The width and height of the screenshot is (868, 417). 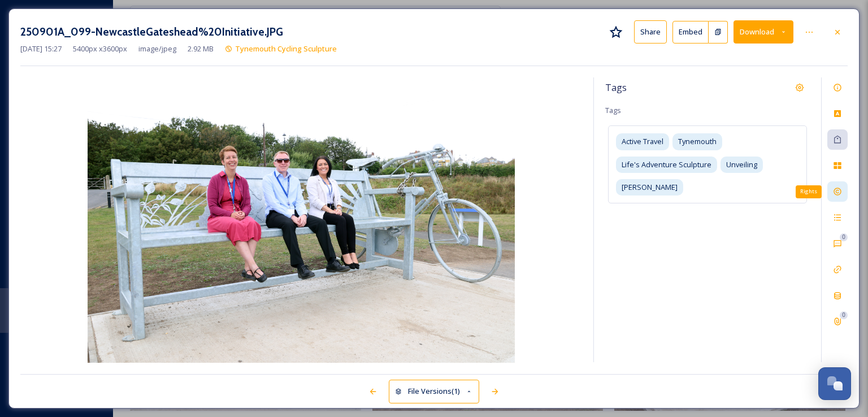 What do you see at coordinates (698, 141) in the screenshot?
I see `span: Tynemouth` at bounding box center [698, 141].